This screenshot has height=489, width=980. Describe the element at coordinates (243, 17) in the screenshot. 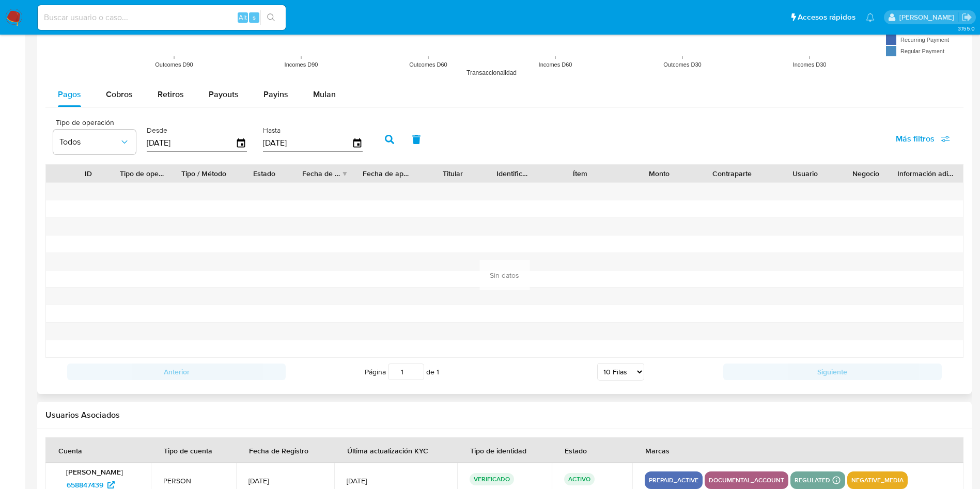

I see `span: Alt` at that location.